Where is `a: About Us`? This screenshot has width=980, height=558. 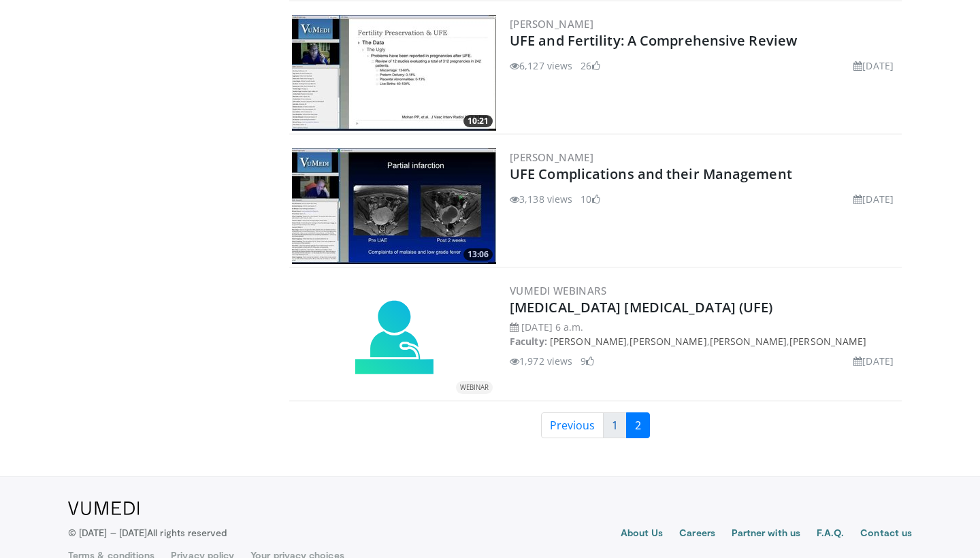
a: About Us is located at coordinates (642, 534).